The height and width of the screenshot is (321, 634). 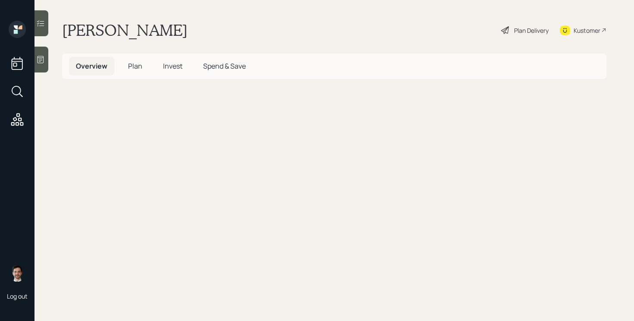 What do you see at coordinates (17, 296) in the screenshot?
I see `div: Log out` at bounding box center [17, 296].